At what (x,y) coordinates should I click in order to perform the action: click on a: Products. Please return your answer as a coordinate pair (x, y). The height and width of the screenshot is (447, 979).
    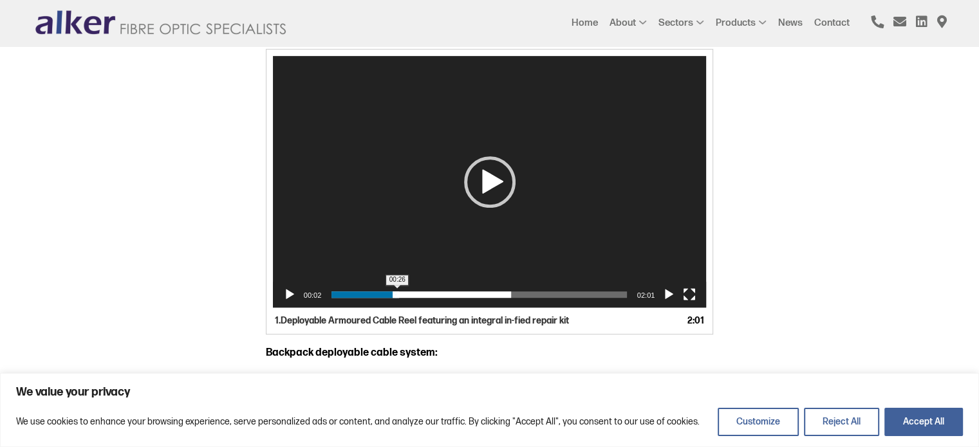
    Looking at the image, I should click on (736, 23).